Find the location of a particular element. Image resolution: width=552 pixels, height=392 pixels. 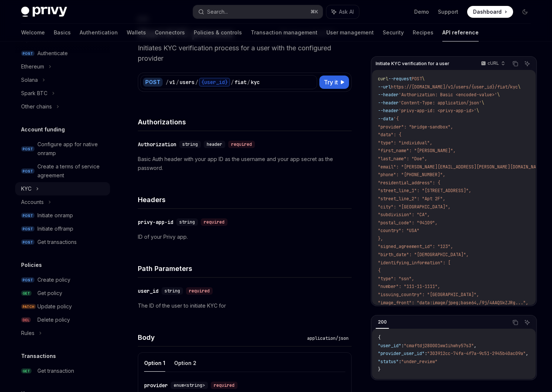

div: Authorization is located at coordinates (157, 145).